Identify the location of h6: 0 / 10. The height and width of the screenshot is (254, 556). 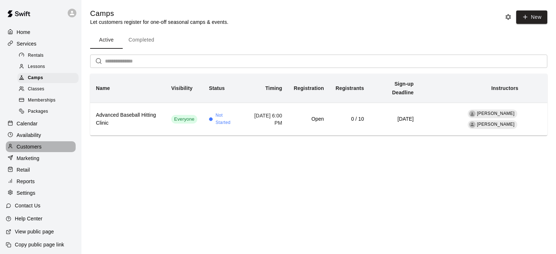
(350, 119).